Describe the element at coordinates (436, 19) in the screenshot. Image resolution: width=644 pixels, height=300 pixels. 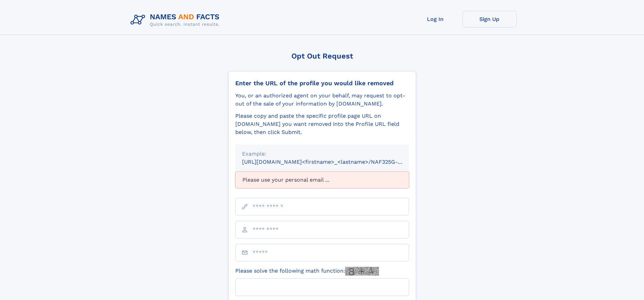
I see `a: Log In` at that location.